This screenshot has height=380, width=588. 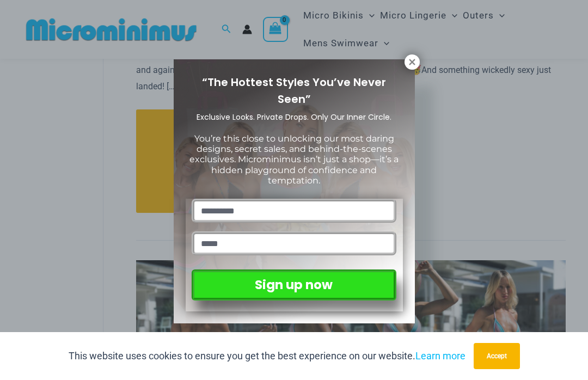 What do you see at coordinates (497, 356) in the screenshot?
I see `button: Accept` at bounding box center [497, 356].